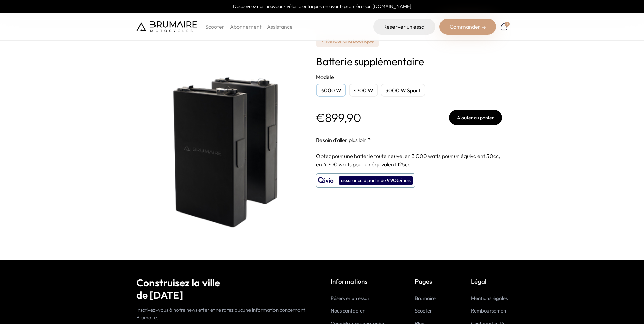 Image resolution: width=644 pixels, height=324 pixels. I want to click on p: Pages, so click(427, 282).